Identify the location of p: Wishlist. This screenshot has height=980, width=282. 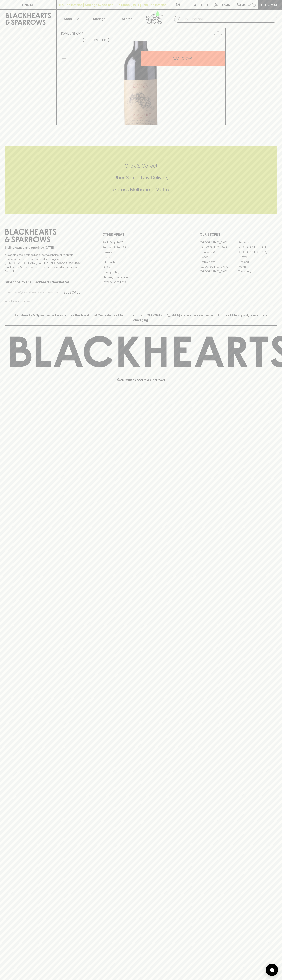
(201, 5).